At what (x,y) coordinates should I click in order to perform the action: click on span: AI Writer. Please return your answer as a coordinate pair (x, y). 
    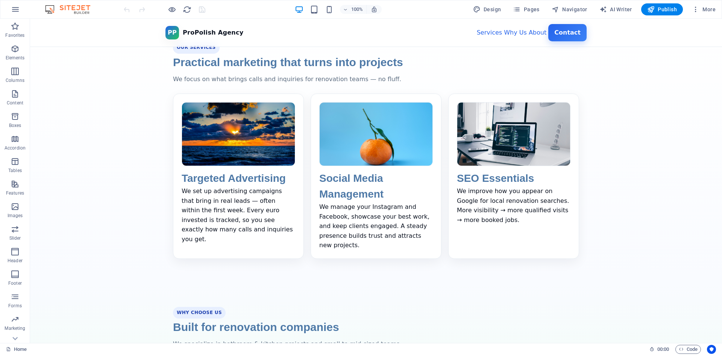
    Looking at the image, I should click on (616, 9).